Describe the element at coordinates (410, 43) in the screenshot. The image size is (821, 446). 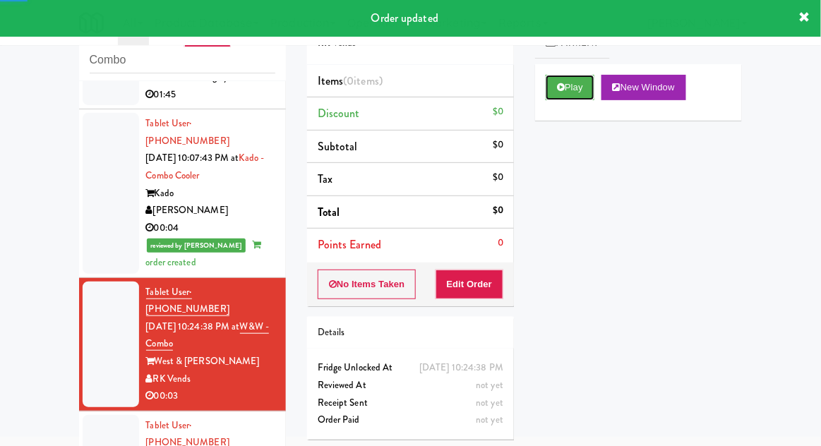
I see `h5: RK Vends` at that location.